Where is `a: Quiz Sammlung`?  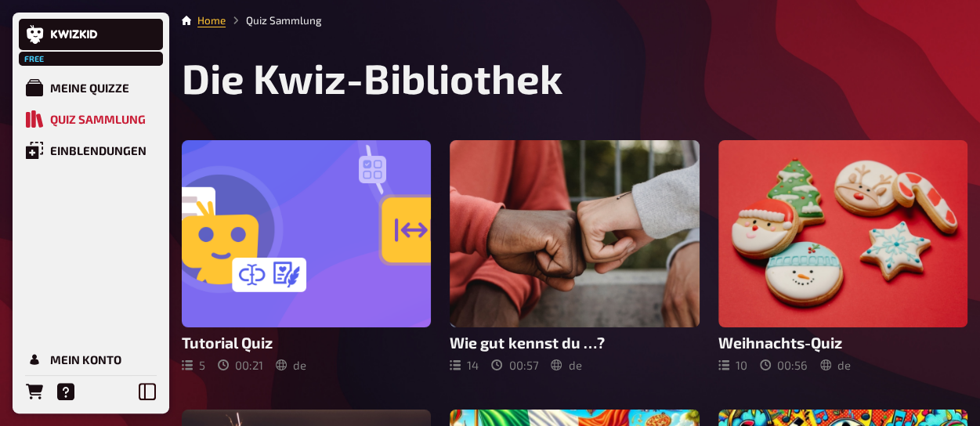 a: Quiz Sammlung is located at coordinates (91, 119).